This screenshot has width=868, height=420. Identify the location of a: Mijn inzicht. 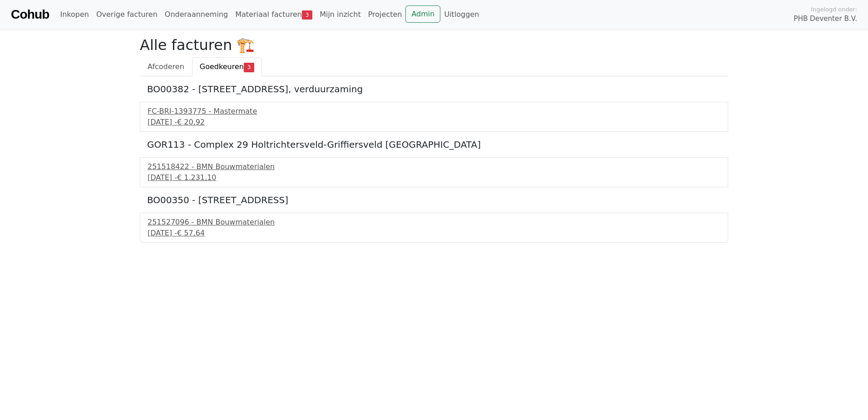
(340, 15).